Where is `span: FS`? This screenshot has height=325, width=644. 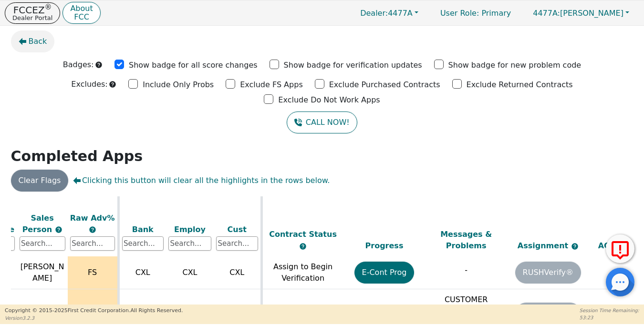
span: FS is located at coordinates (92, 272).